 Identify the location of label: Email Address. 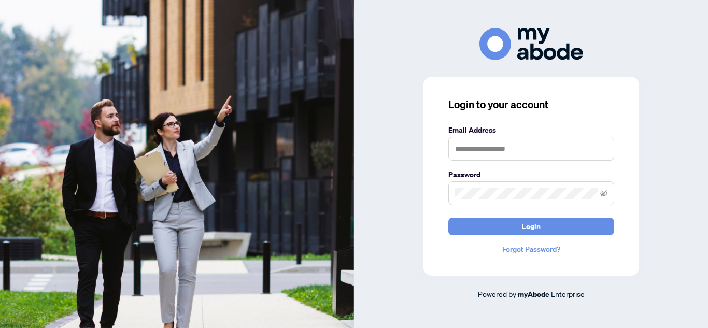
(531, 130).